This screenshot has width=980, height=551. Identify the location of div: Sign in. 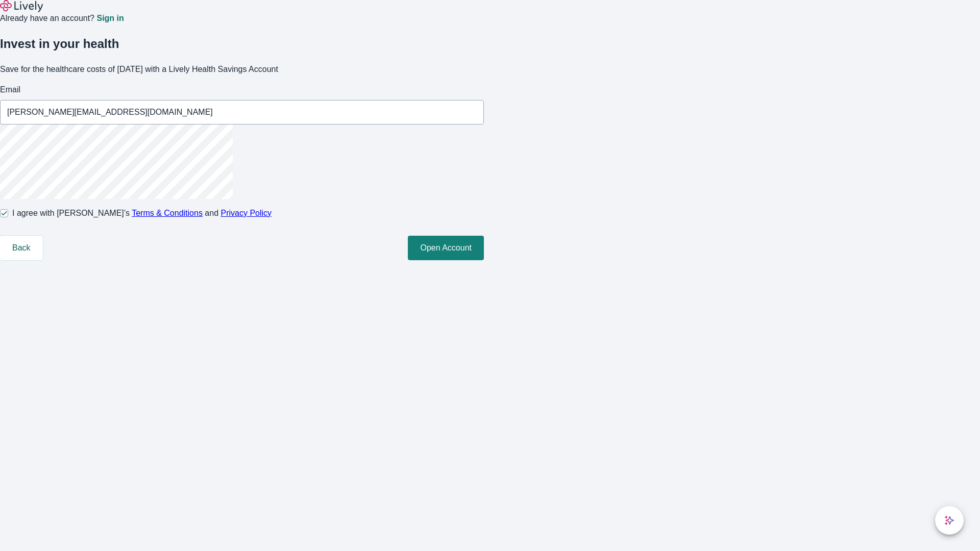
(110, 18).